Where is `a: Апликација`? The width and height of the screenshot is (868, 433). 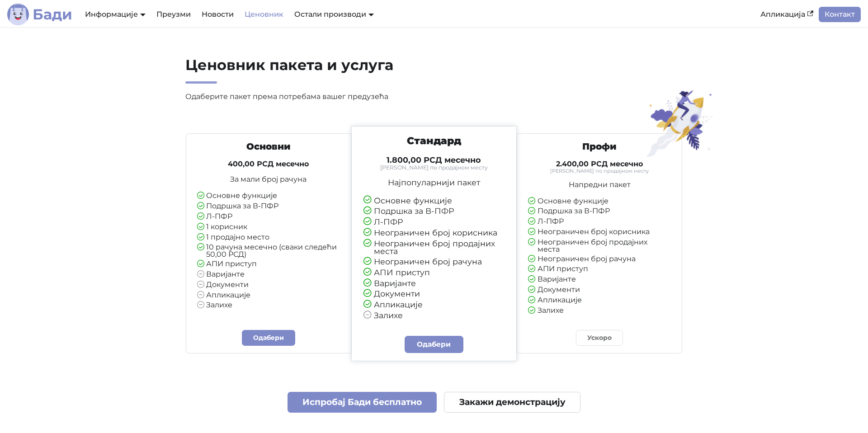 a: Апликација is located at coordinates (787, 15).